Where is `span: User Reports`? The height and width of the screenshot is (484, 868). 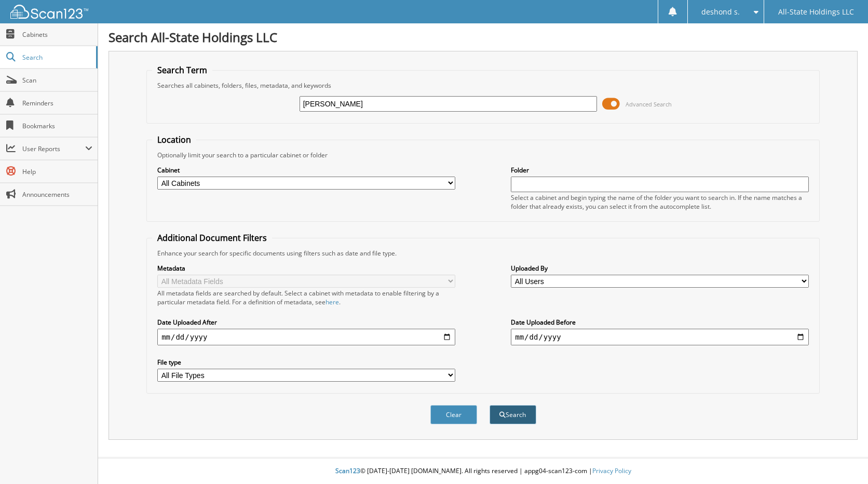
span: User Reports is located at coordinates (54, 149).